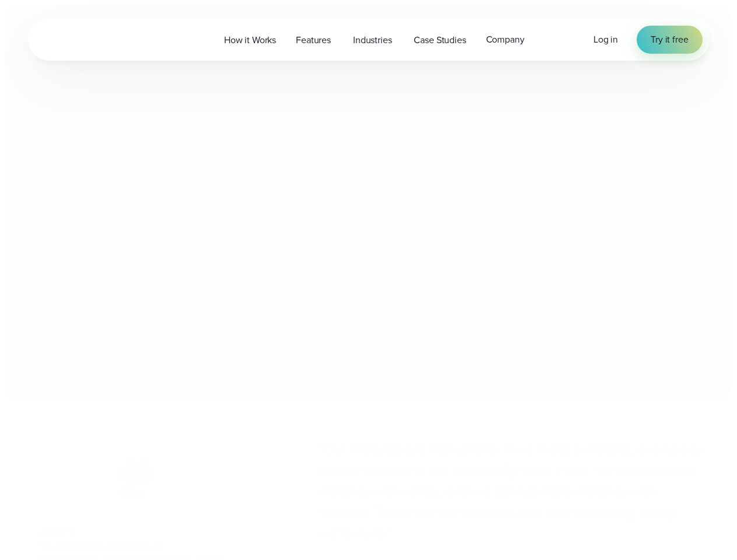 This screenshot has width=737, height=560. Describe the element at coordinates (669, 39) in the screenshot. I see `a: Try it free` at that location.